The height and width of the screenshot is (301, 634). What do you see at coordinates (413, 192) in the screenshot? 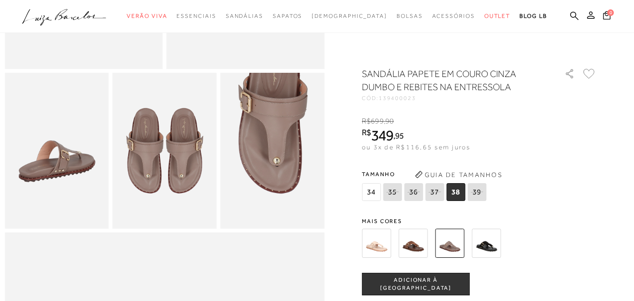
I see `span: 36` at bounding box center [413, 192].